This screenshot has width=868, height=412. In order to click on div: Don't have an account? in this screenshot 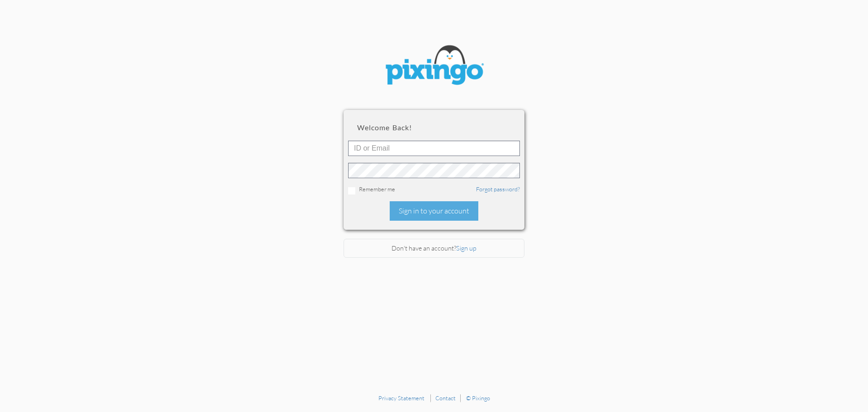, I will do `click(434, 248)`.